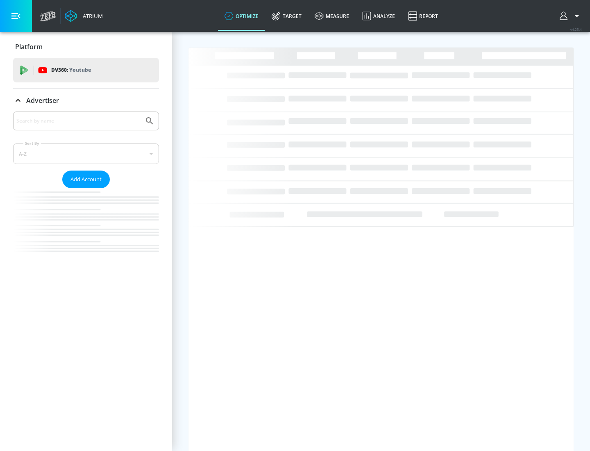  Describe the element at coordinates (71, 70) in the screenshot. I see `p: DV360:` at that location.